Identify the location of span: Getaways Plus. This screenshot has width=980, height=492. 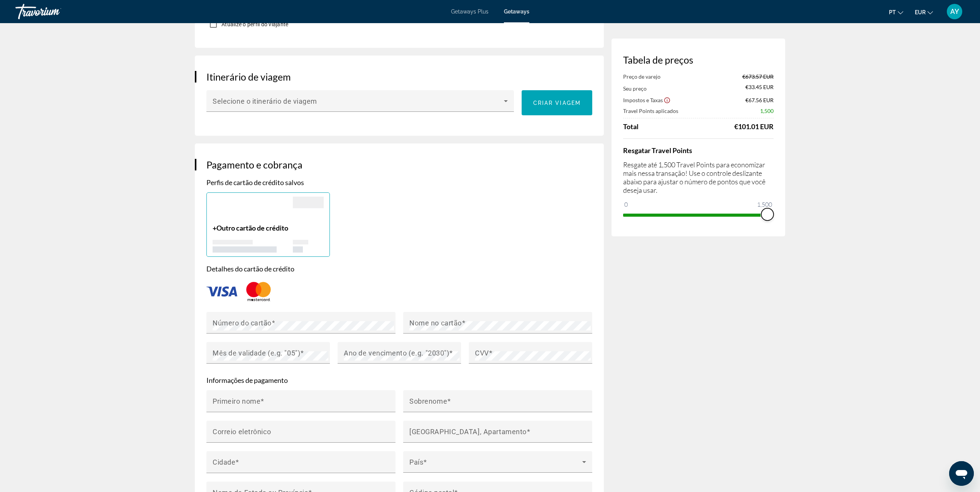
(470, 12).